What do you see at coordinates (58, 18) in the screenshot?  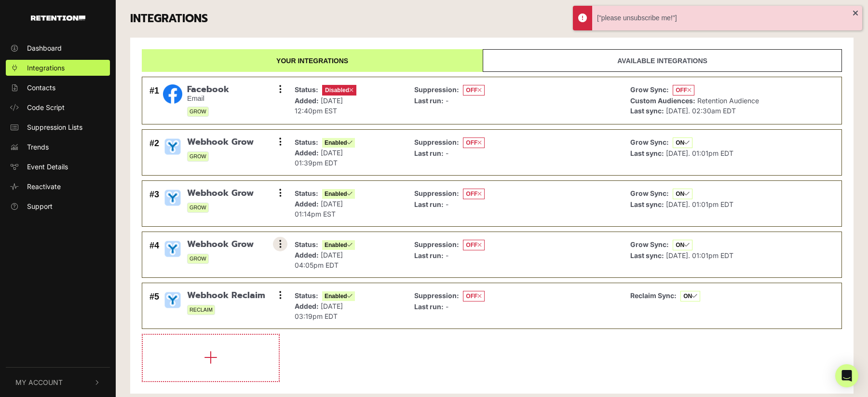 I see `img: Retention.com` at bounding box center [58, 18].